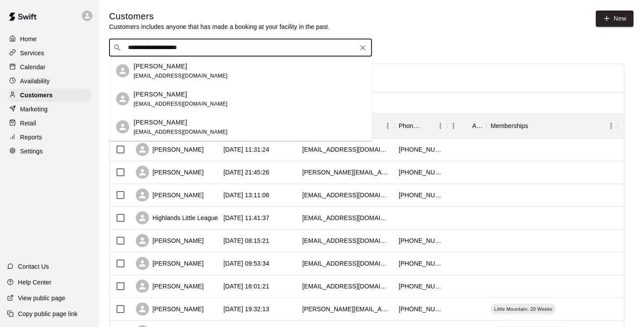  What do you see at coordinates (346, 263) in the screenshot?
I see `div: weiwangwill@hotmail.com` at bounding box center [346, 263].